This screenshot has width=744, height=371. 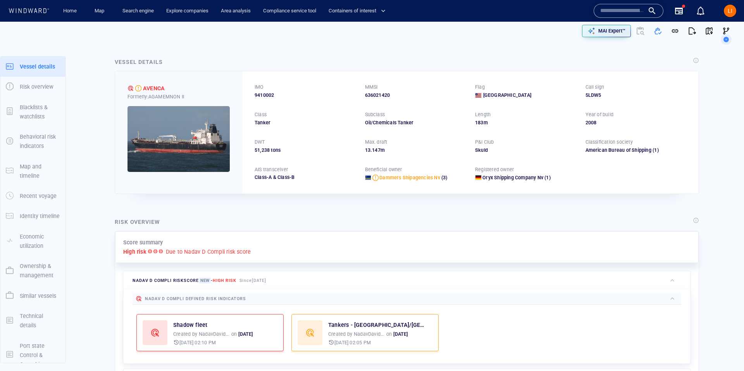 What do you see at coordinates (135, 252) in the screenshot?
I see `p: High risk` at bounding box center [135, 252].